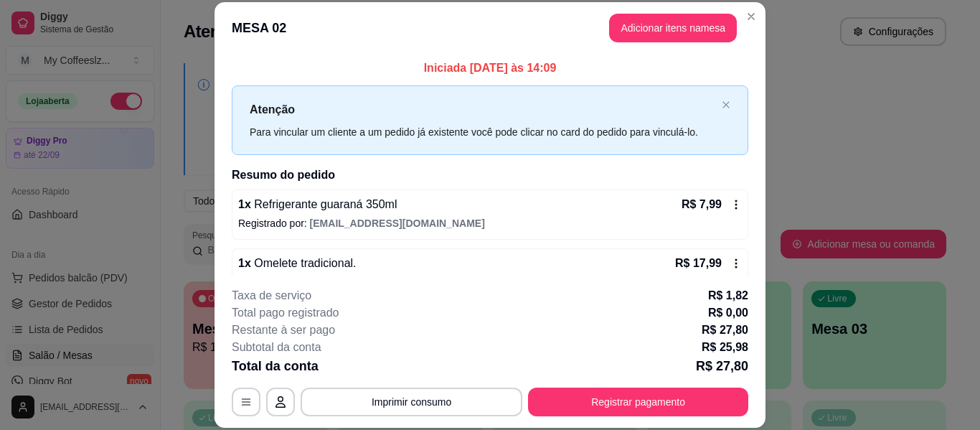  Describe the element at coordinates (490, 223) in the screenshot. I see `p: Registrado por:` at that location.